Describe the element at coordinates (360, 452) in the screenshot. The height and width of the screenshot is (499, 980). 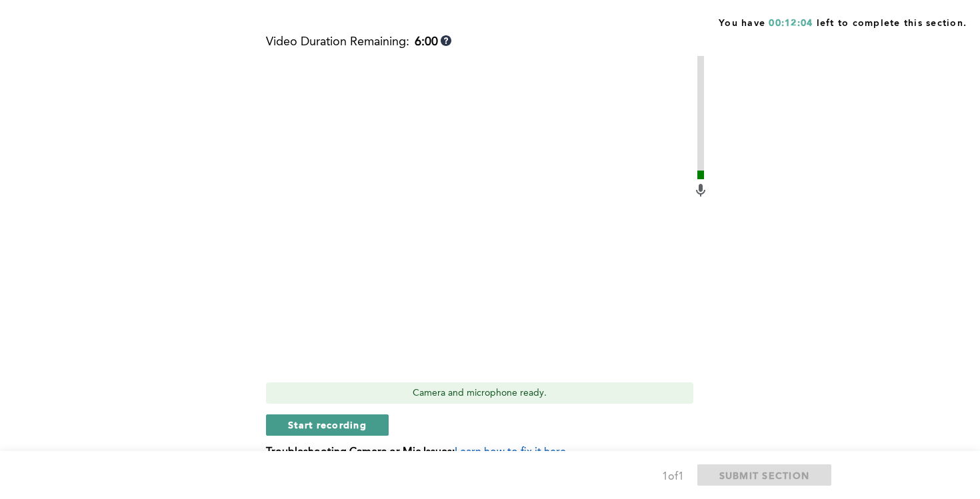
I see `b: Troubleshooting Camera or Mic Issues:` at that location.